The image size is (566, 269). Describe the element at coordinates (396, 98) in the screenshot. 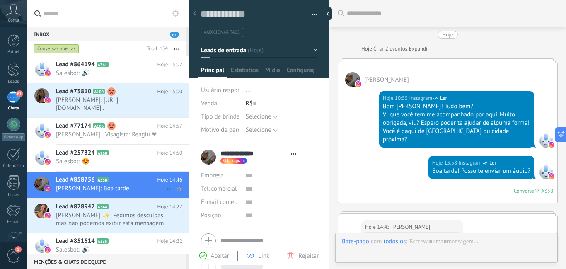

I see `div: Hoje 10:55` at that location.